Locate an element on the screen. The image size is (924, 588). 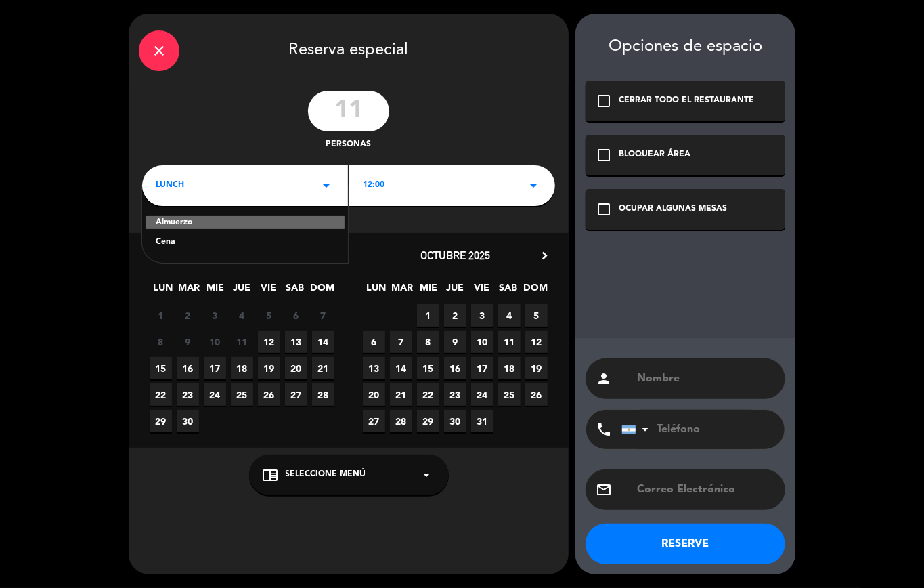
span: 31 is located at coordinates (482, 420).